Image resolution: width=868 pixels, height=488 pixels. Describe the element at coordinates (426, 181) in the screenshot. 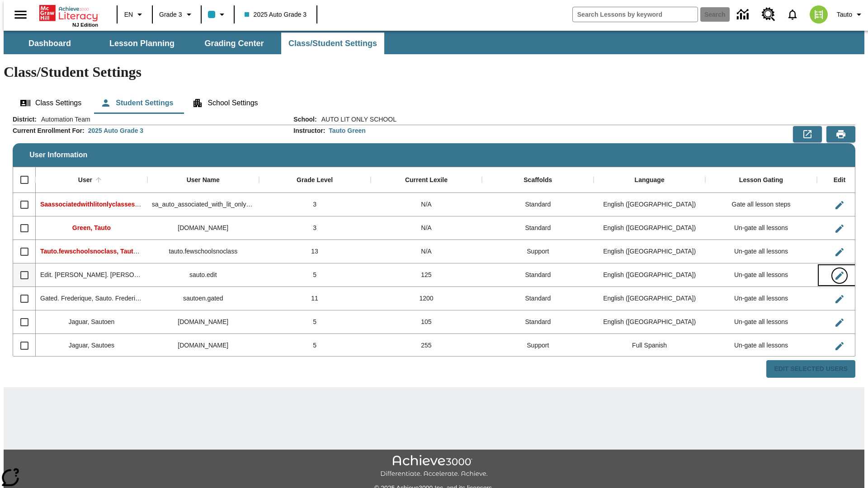

I see `div: Current Lexile` at that location.